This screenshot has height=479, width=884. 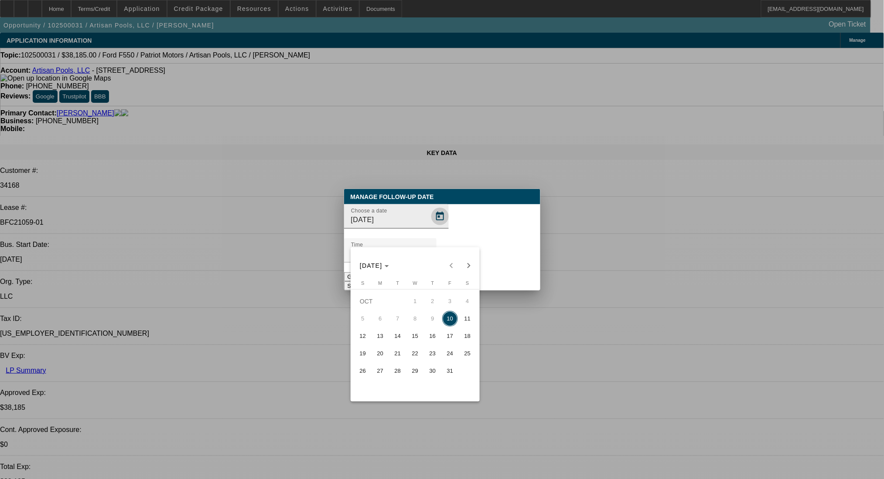 What do you see at coordinates (415, 319) in the screenshot?
I see `span: 8` at bounding box center [415, 319].